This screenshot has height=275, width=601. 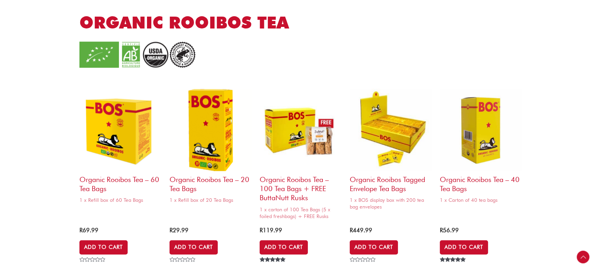 What do you see at coordinates (121, 147) in the screenshot?
I see `a: Organic Rooibos Tea – 60 Tea Bags1 x Refill box of 60 Tea Bags` at bounding box center [121, 147].